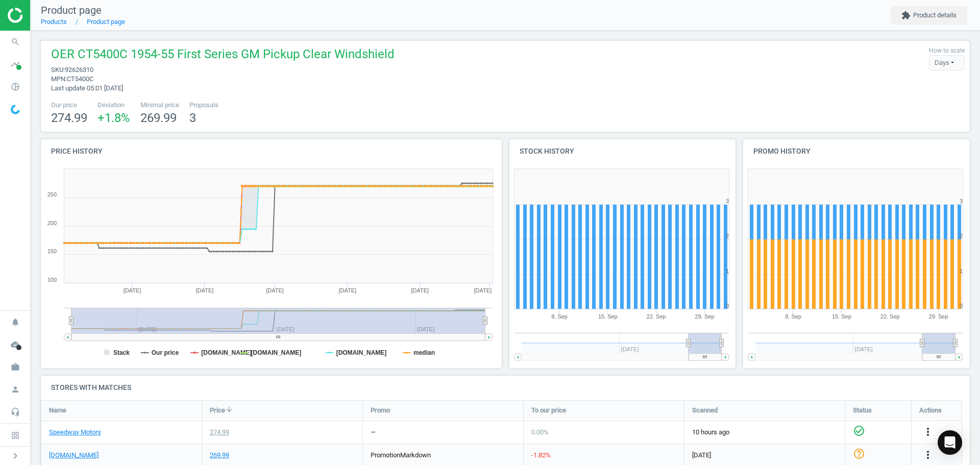 Image resolution: width=980 pixels, height=465 pixels. Describe the element at coordinates (424, 353) in the screenshot. I see `tspan: median` at that location.